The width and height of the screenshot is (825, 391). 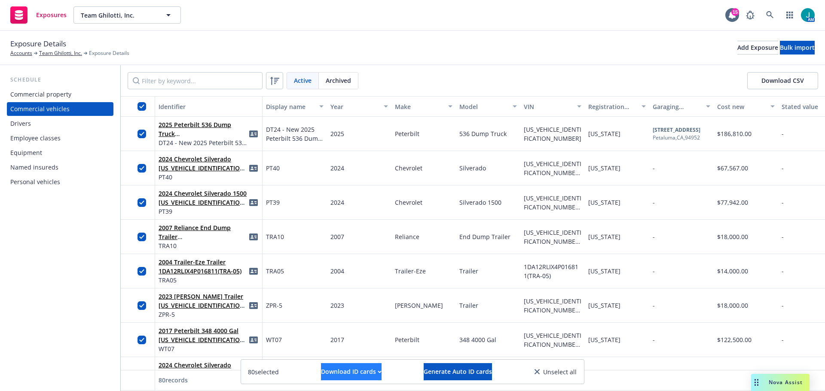 What do you see at coordinates (295, 134) in the screenshot?
I see `span: DT24 - New 2025 Peterbilt 536 Dump Truck #2296` at bounding box center [295, 134].